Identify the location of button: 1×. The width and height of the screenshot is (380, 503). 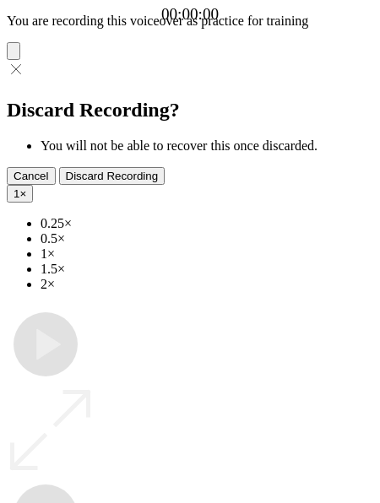
(19, 193).